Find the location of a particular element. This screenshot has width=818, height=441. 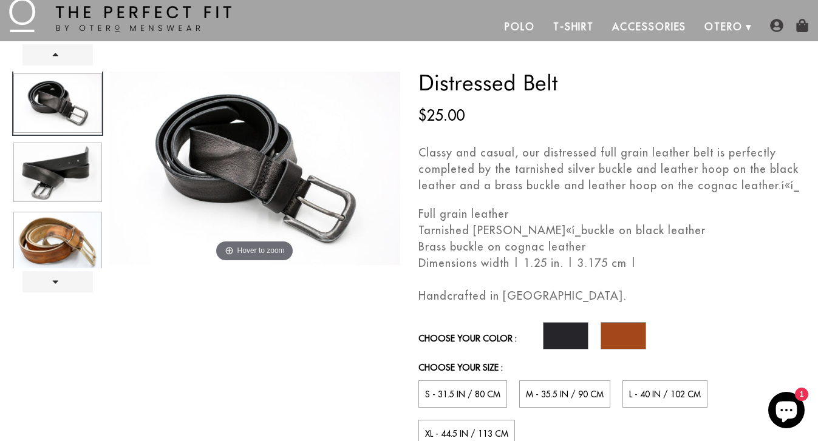

a: otero menswear distressed leather belt is located at coordinates (58, 103).